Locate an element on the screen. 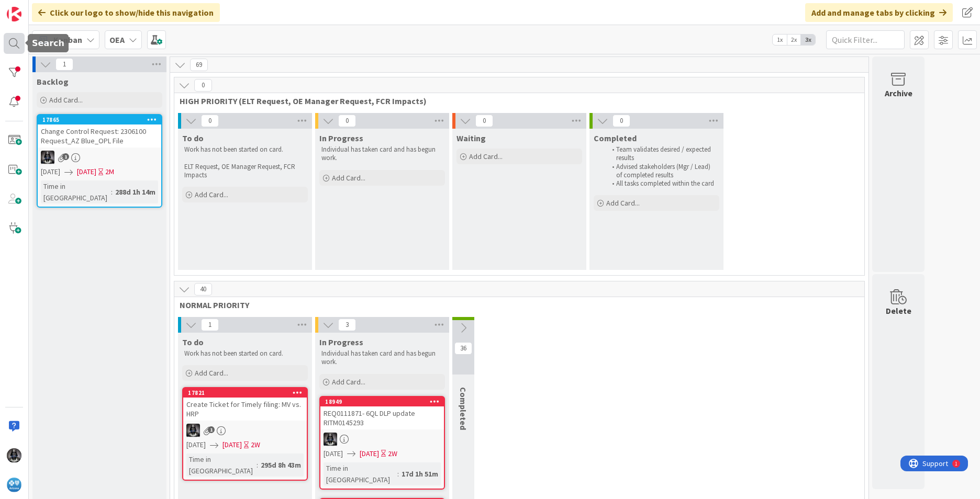 This screenshot has height=499, width=980. div: Click our logo to show/hide this navigation is located at coordinates (125, 13).